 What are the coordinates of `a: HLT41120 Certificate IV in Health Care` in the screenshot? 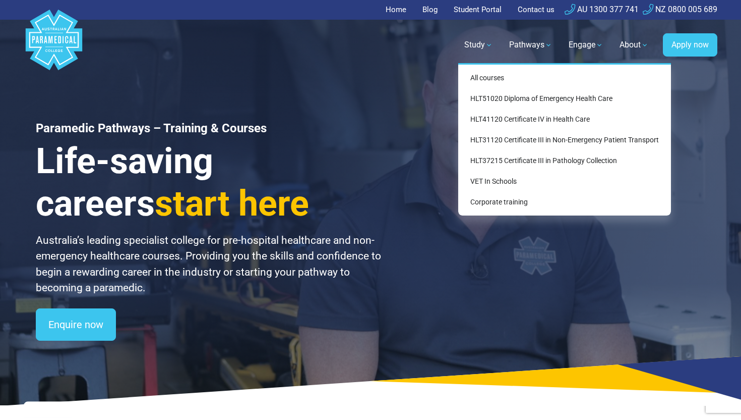 It's located at (565, 119).